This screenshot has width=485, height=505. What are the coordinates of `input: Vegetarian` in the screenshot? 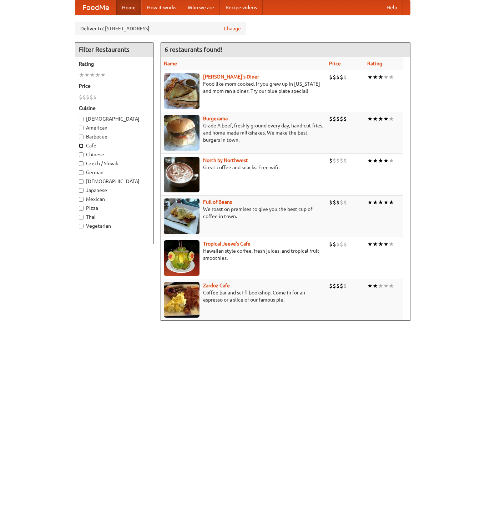 It's located at (81, 226).